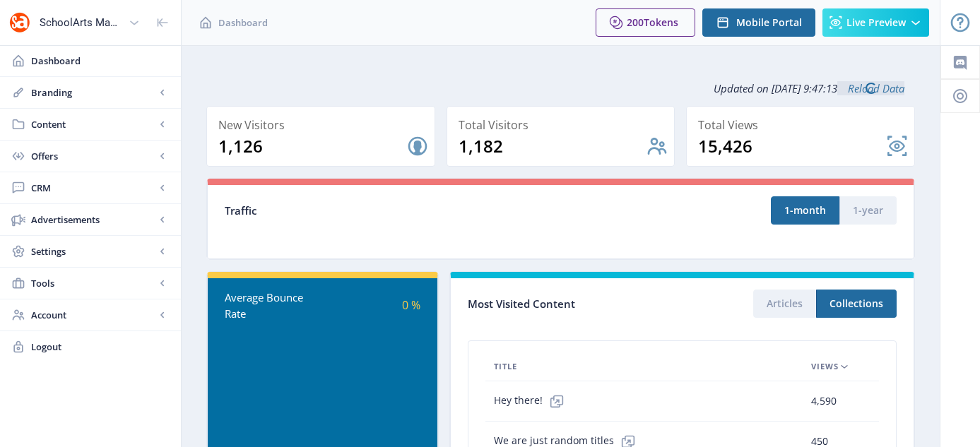 The width and height of the screenshot is (980, 447). What do you see at coordinates (876, 23) in the screenshot?
I see `button: Live Preview` at bounding box center [876, 23].